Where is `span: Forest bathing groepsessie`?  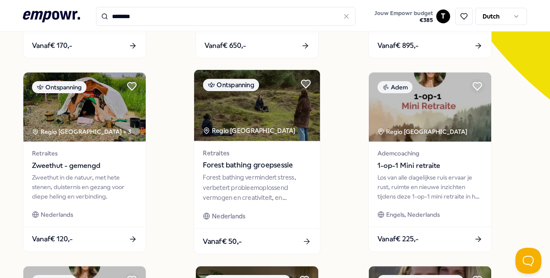 span: Forest bathing groepsessie is located at coordinates (257, 166).